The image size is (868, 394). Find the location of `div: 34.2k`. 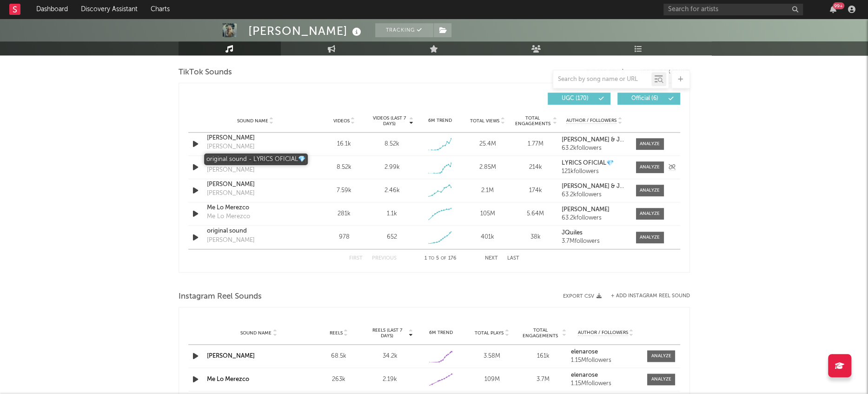

div: 34.2k is located at coordinates (390, 356).